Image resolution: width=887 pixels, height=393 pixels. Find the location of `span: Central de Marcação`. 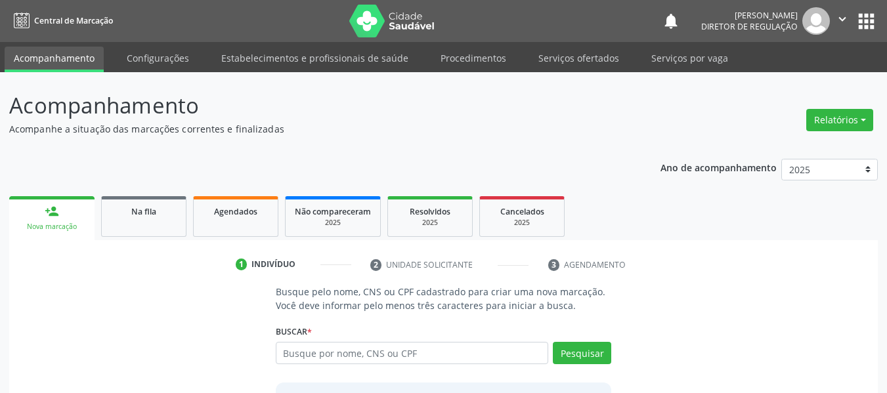

span: Central de Marcação is located at coordinates (74, 20).